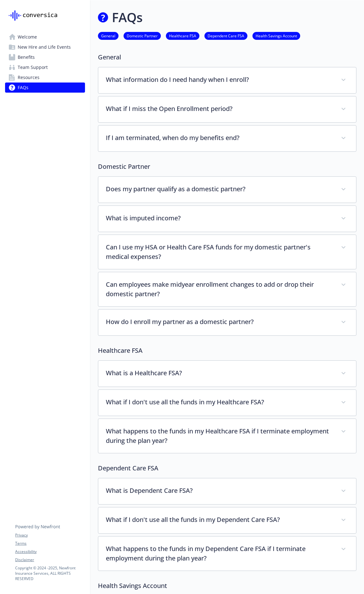 Image resolution: width=364 pixels, height=594 pixels. I want to click on p: What is Dependent Care FSA?, so click(219, 491).